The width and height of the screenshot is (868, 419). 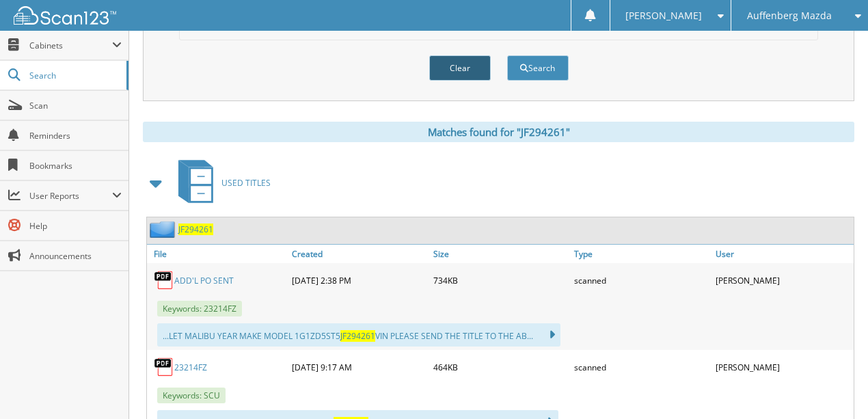 I want to click on span: Cabinets, so click(x=71, y=45).